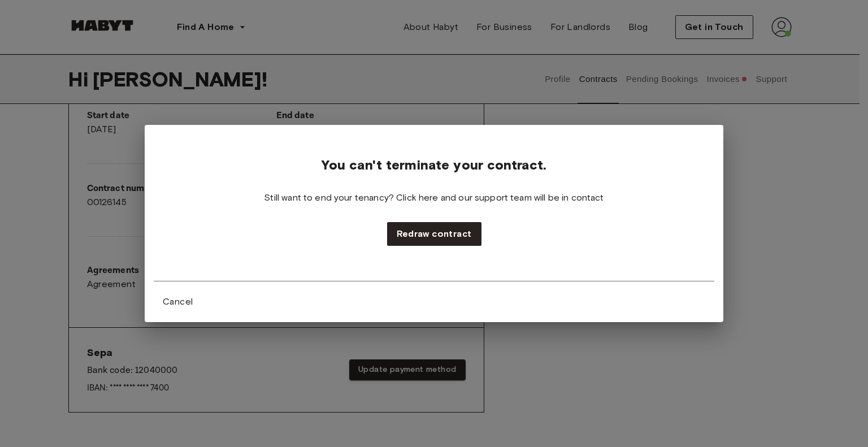  What do you see at coordinates (433, 198) in the screenshot?
I see `span: Still want to end your tenancy? Click here and our support team will be in contact` at bounding box center [433, 198].